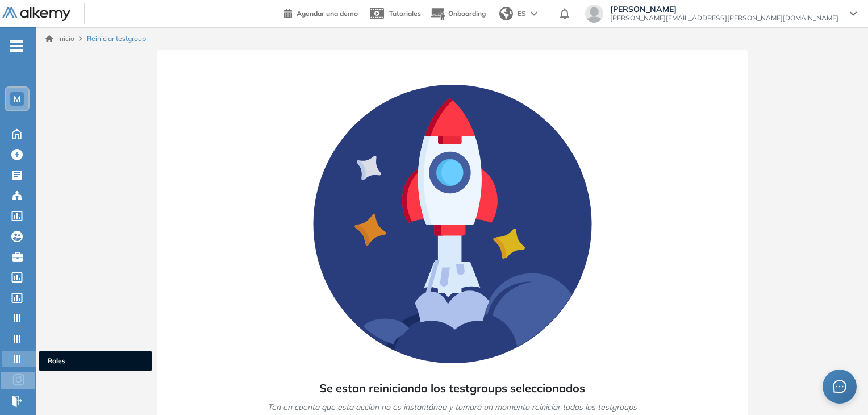  Describe the element at coordinates (327, 13) in the screenshot. I see `span: Agendar una demo` at that location.